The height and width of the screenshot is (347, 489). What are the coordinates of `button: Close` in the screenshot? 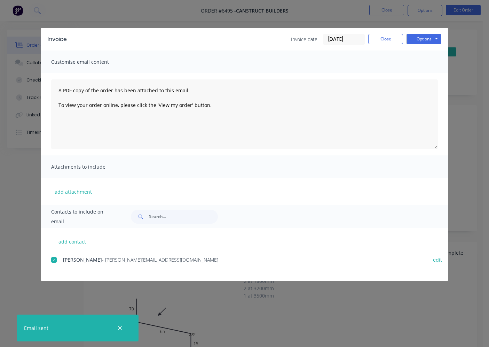 It's located at (386, 39).